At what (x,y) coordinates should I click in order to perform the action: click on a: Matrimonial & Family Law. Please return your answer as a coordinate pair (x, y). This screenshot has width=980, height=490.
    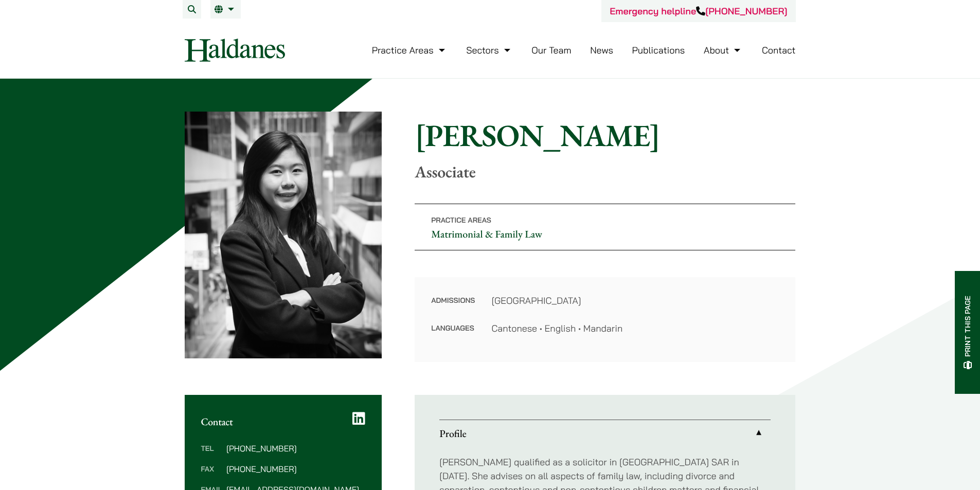
    Looking at the image, I should click on (487, 234).